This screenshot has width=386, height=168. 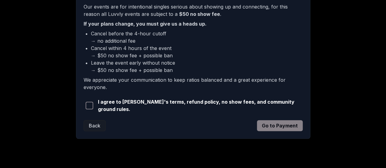 I want to click on p: If your plans change, you must give us a heads up., so click(x=193, y=24).